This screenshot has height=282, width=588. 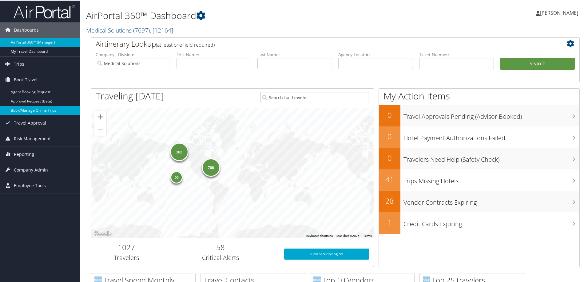 I want to click on h3: Trips Missing Hotels, so click(x=491, y=179).